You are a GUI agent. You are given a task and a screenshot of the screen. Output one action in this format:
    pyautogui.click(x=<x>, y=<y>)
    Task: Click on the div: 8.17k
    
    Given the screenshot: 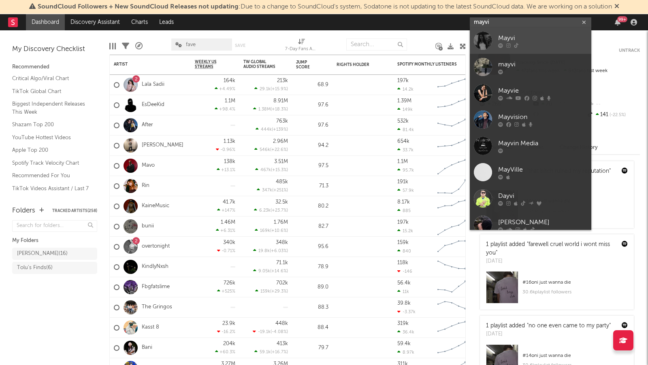 What is the action you would take?
    pyautogui.click(x=403, y=202)
    